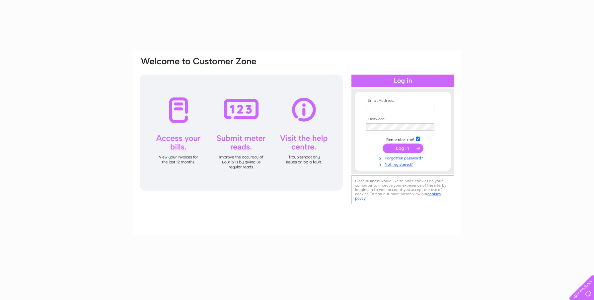 The width and height of the screenshot is (594, 300). What do you see at coordinates (403, 119) in the screenshot?
I see `th: Password:` at bounding box center [403, 119].